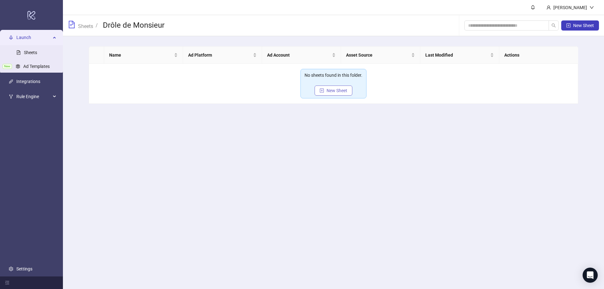 The height and width of the screenshot is (289, 604). What do you see at coordinates (222, 55) in the screenshot?
I see `th: Ad Platform` at bounding box center [222, 55].